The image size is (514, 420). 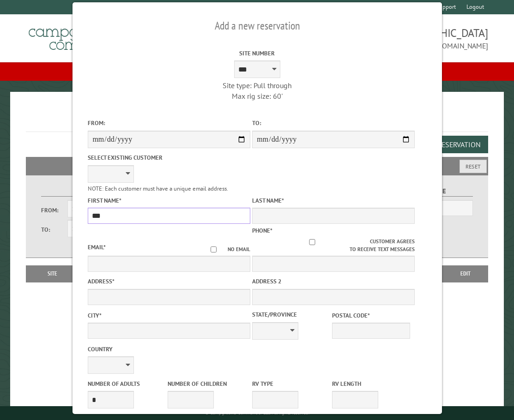 What do you see at coordinates (257, 53) in the screenshot?
I see `label: Site Number` at bounding box center [257, 53].